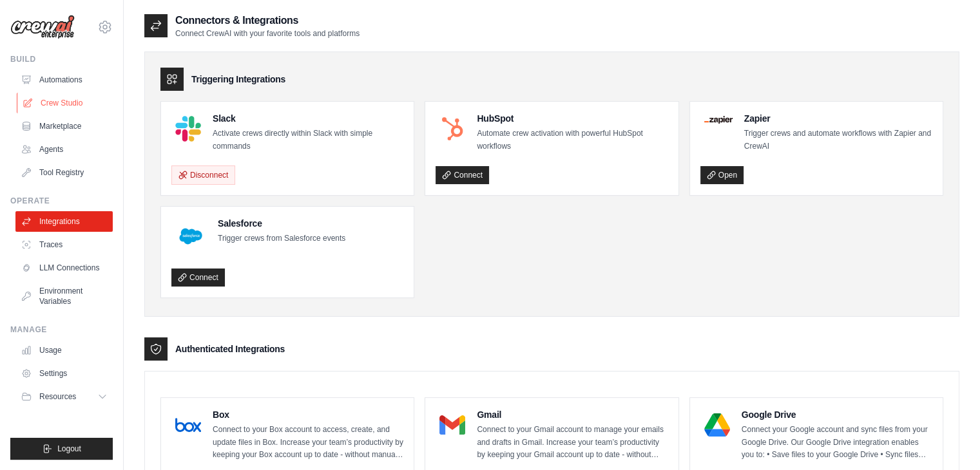 The width and height of the screenshot is (980, 470). I want to click on button: Disconnect, so click(203, 175).